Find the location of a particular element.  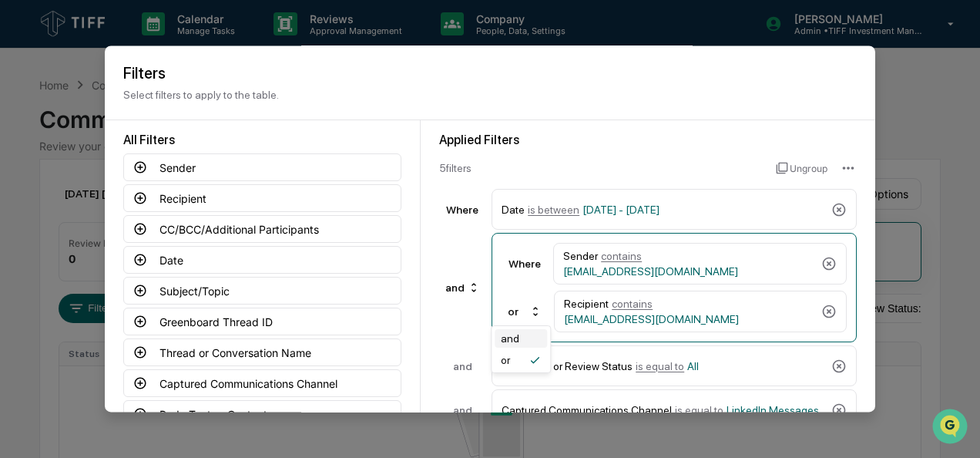

div: Date is located at coordinates (663, 209).